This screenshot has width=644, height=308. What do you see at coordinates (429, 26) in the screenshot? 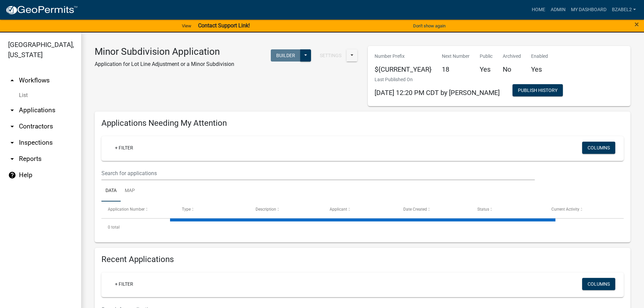
I see `button: Don't show again` at bounding box center [429, 26].